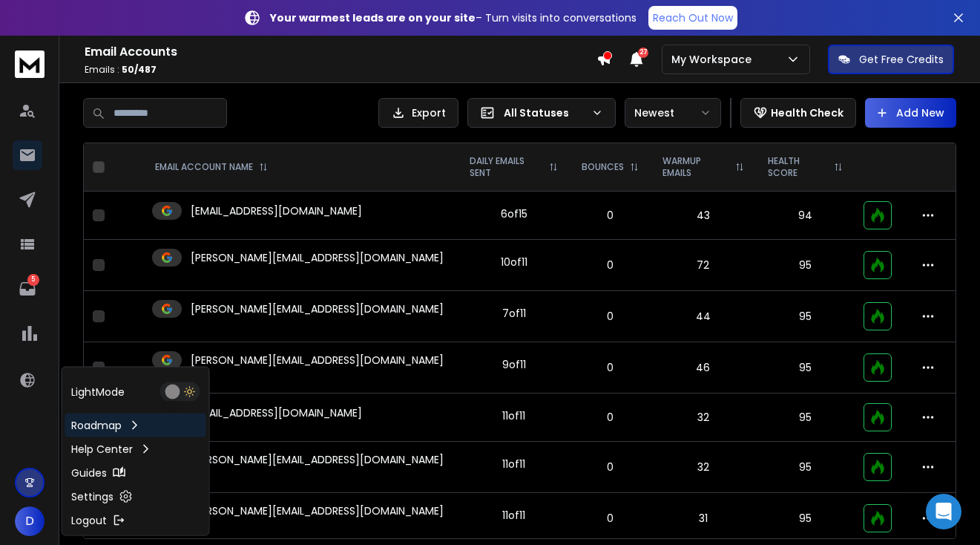 The width and height of the screenshot is (980, 545). Describe the element at coordinates (515, 313) in the screenshot. I see `div: 7 of 11` at that location.